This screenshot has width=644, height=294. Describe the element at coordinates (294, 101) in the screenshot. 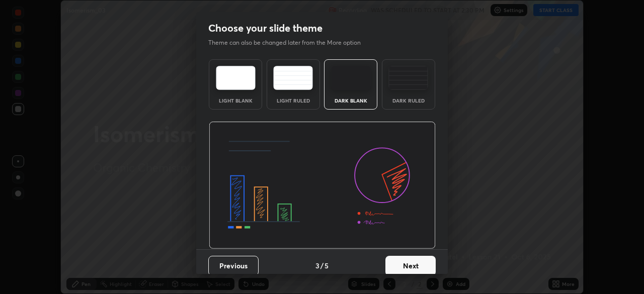

I see `div: Light Ruled` at that location.